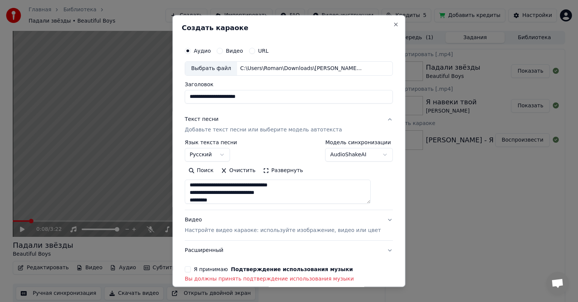  What do you see at coordinates (201, 170) in the screenshot?
I see `button: Поиск` at bounding box center [201, 170].